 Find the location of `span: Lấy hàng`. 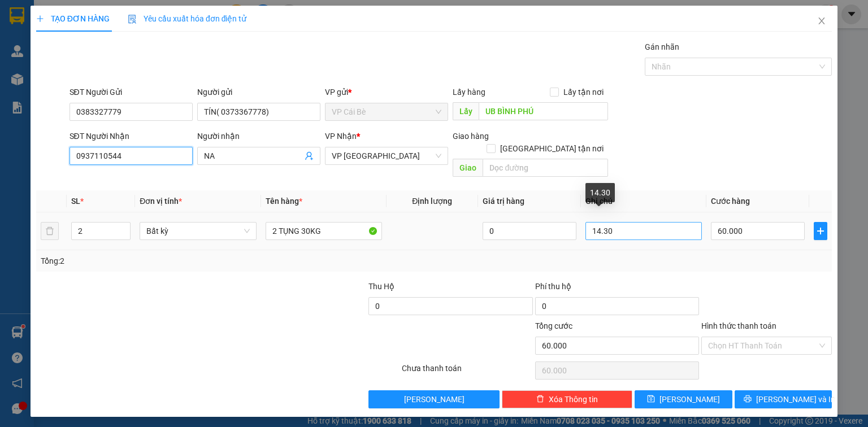

span: Lấy hàng is located at coordinates (469, 92).